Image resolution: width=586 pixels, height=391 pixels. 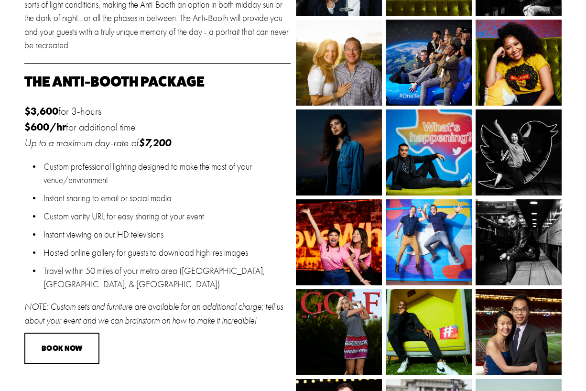 What do you see at coordinates (167, 216) in the screenshot?
I see `p: Custom vanity URL for easy sharing at your event` at bounding box center [167, 216].